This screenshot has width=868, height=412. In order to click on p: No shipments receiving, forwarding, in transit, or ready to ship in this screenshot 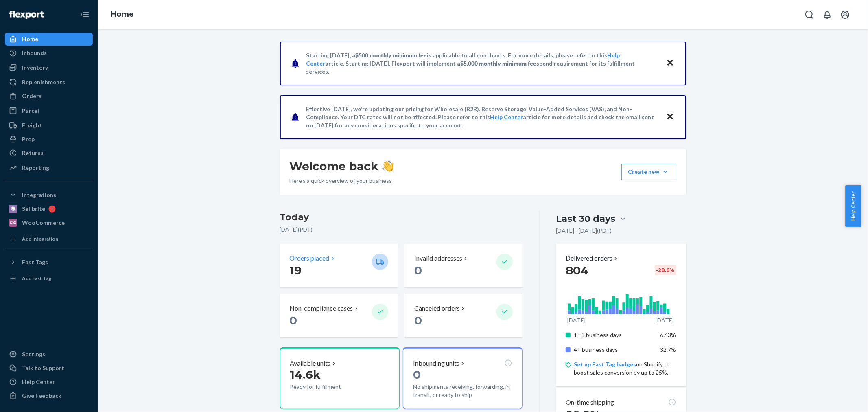, I will do `click(463, 391)`.